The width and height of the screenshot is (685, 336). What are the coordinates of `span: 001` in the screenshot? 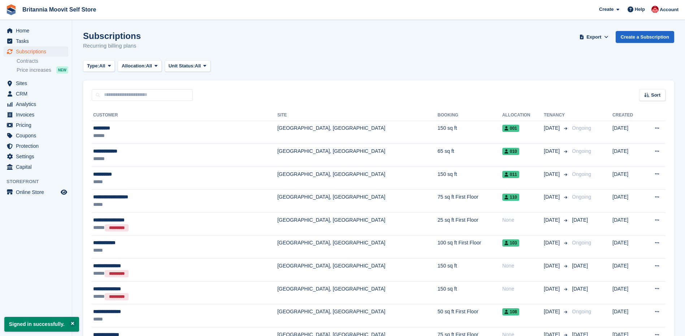 It's located at (510, 129).